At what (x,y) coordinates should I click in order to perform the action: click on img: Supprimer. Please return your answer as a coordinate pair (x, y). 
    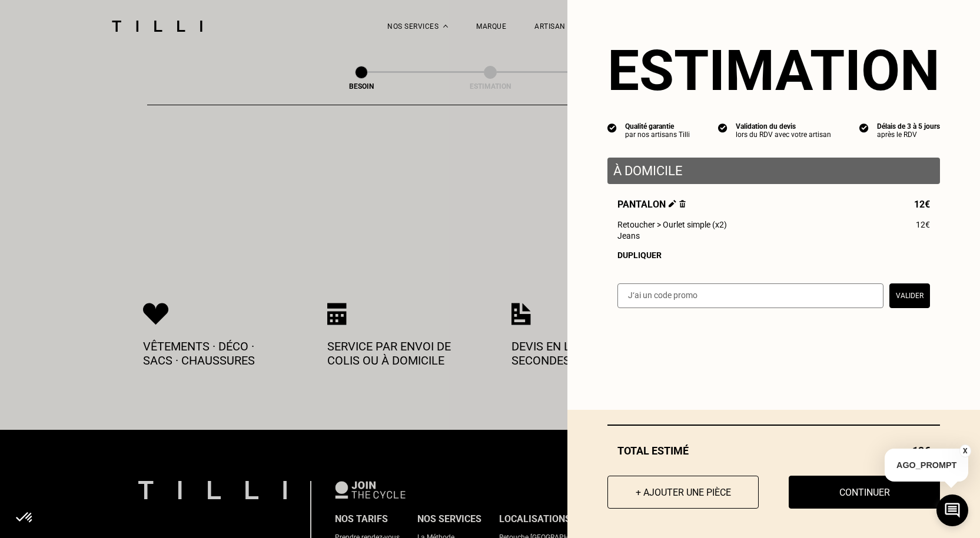
    Looking at the image, I should click on (682, 203).